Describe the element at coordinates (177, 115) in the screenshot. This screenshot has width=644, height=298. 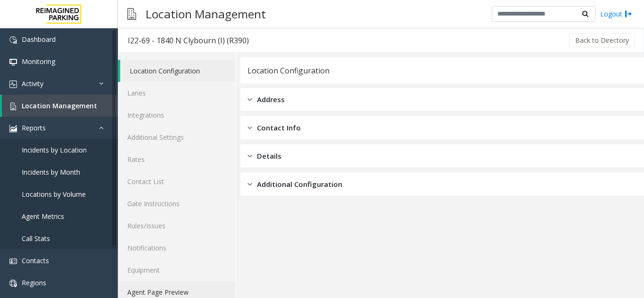
I see `a: Integrations` at that location.